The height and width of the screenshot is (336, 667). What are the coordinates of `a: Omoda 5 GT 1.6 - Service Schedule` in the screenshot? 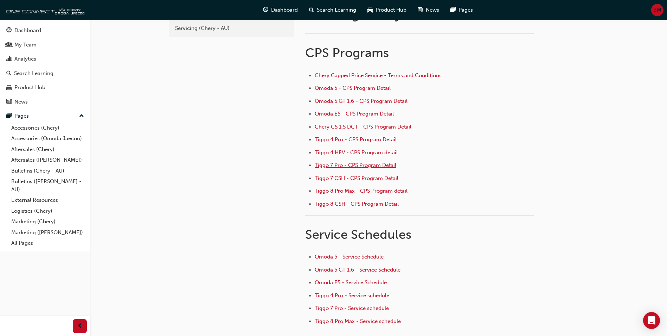 It's located at (358, 269).